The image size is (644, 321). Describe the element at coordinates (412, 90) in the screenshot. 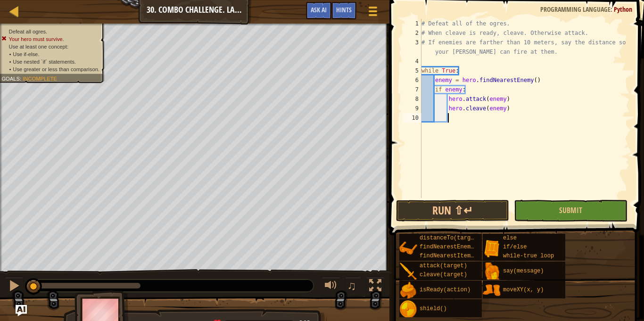

I see `div: 7` at that location.